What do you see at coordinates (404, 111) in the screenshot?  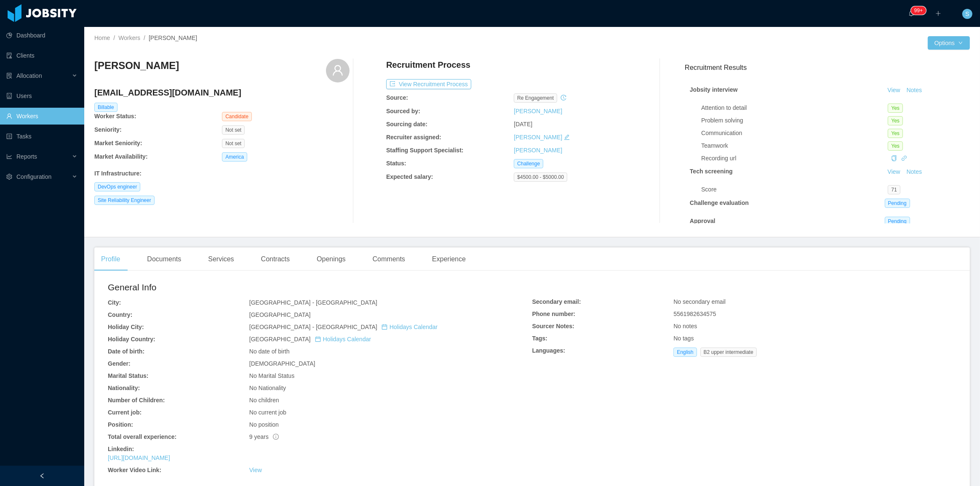 I see `b: Sourced by:` at bounding box center [404, 111].